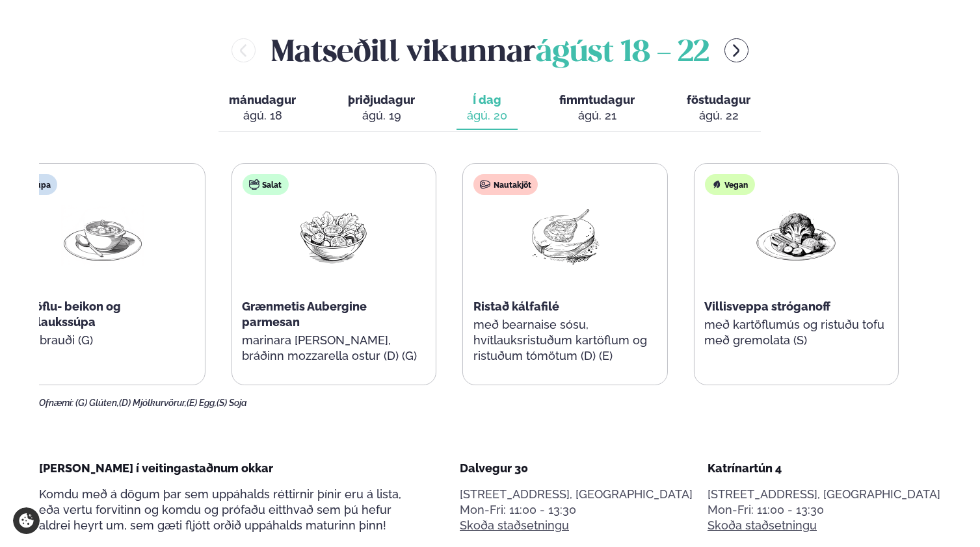 This screenshot has width=980, height=547. What do you see at coordinates (487, 109) in the screenshot?
I see `button: Í dag ágú. 20` at bounding box center [487, 109].